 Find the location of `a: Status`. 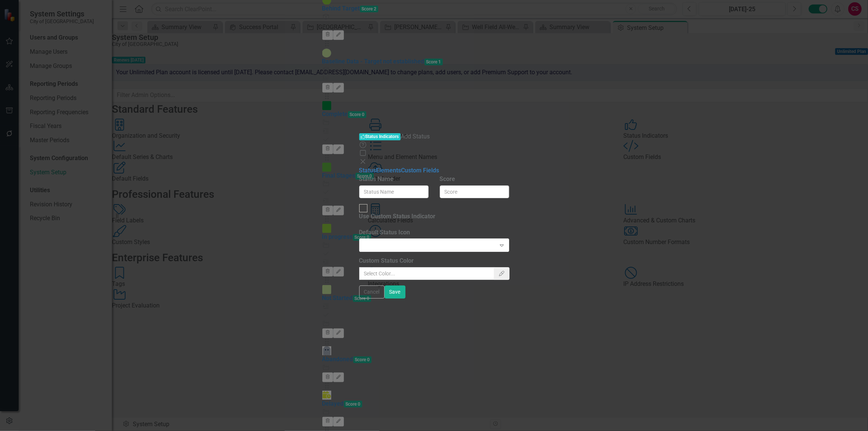

a: Status is located at coordinates (368, 170).